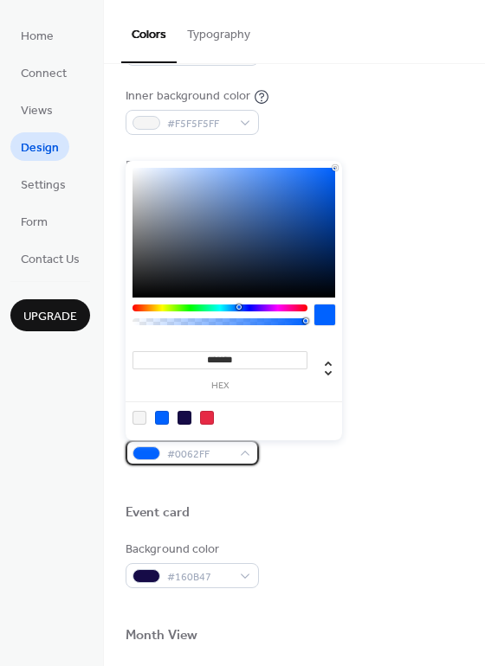 This screenshot has width=485, height=666. I want to click on div: Background color, so click(190, 550).